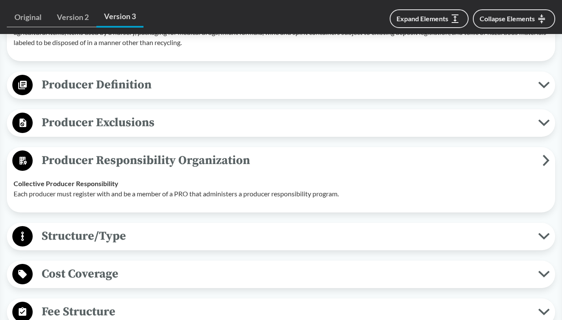 The width and height of the screenshot is (562, 320). Describe the element at coordinates (285, 85) in the screenshot. I see `span: Producer Definition` at that location.